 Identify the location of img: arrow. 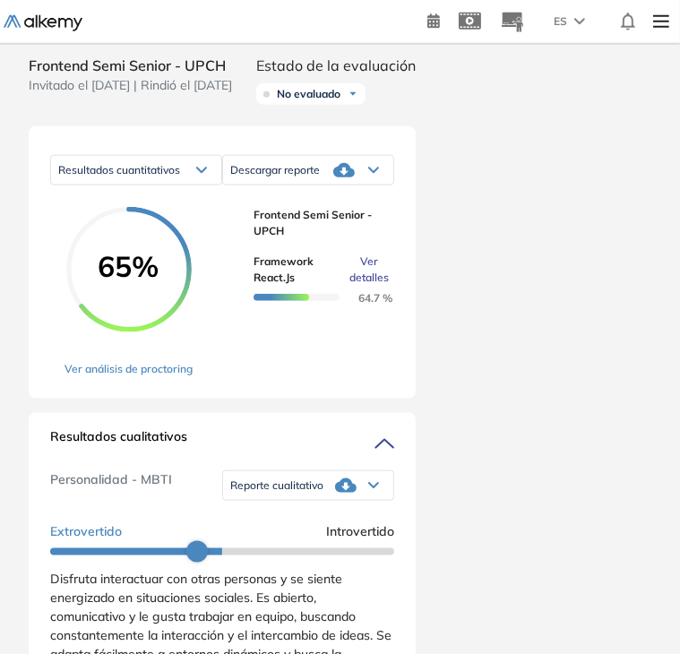
(580, 22).